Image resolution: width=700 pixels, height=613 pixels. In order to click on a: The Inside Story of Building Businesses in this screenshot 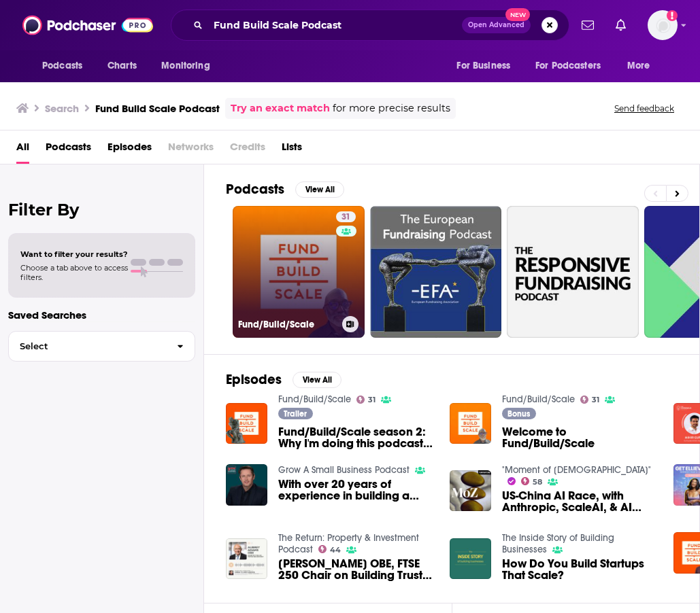, I will do `click(558, 544)`.